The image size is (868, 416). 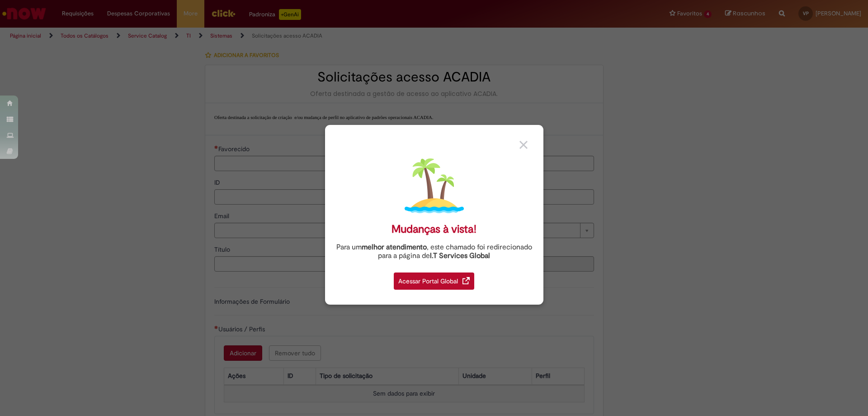 I want to click on a: I.T Services Global, so click(x=460, y=253).